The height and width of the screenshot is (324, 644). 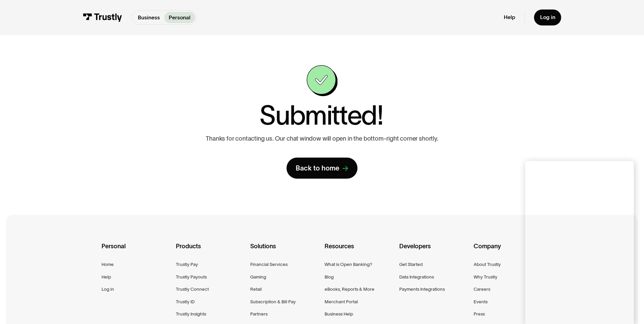 I want to click on div: Payments Integrations, so click(x=422, y=289).